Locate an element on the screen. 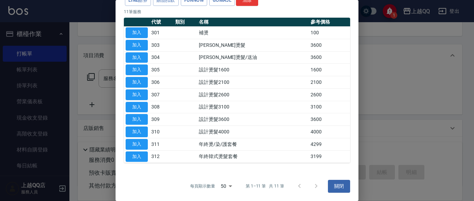 The height and width of the screenshot is (201, 474). td: 年終燙/染/護套餐 is located at coordinates (253, 144).